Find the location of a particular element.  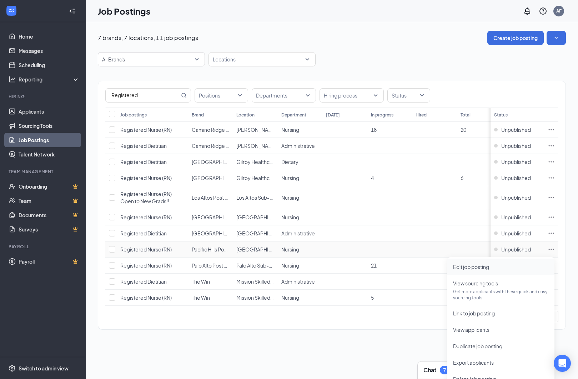

span: Edit job posting is located at coordinates (471, 267).